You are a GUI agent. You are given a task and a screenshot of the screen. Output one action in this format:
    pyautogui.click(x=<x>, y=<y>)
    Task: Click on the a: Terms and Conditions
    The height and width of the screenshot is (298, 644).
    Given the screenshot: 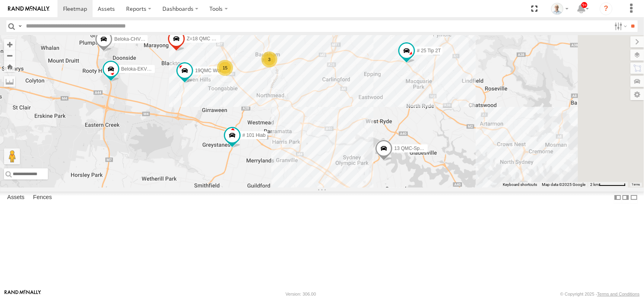 What is the action you would take?
    pyautogui.click(x=618, y=294)
    